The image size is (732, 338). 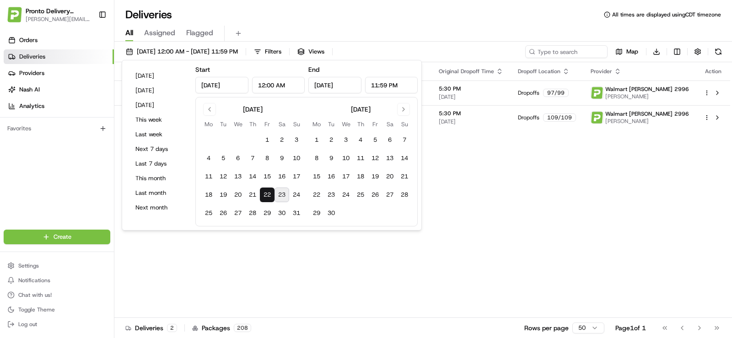 I want to click on input: Clear, so click(x=87, y=64).